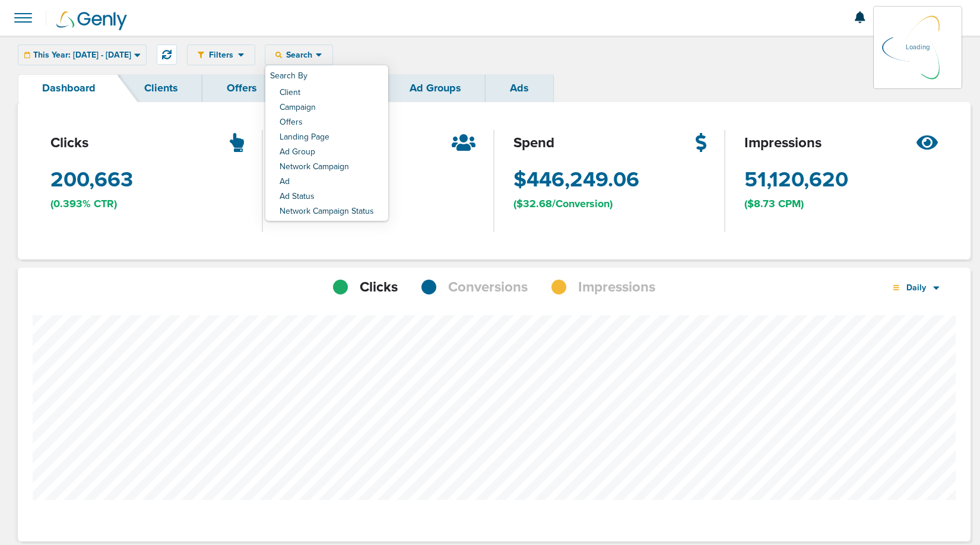  Describe the element at coordinates (333, 88) in the screenshot. I see `a: Campaigns` at that location.